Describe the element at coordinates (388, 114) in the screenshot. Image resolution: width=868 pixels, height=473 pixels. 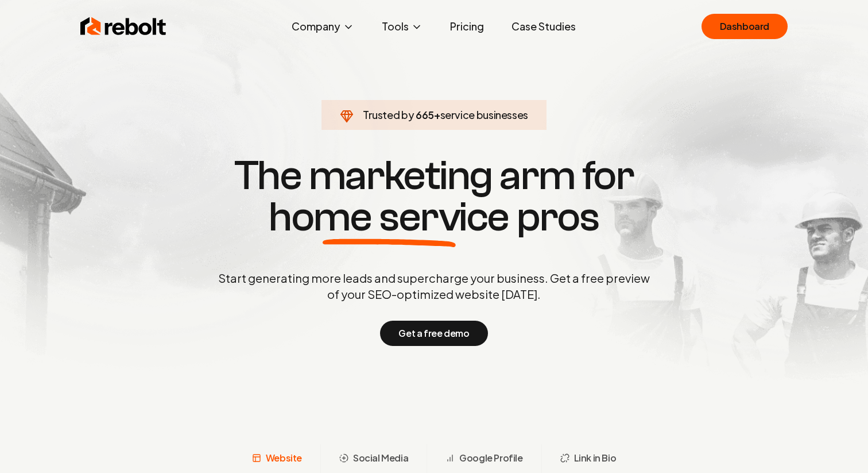
I see `span: Trusted by` at that location.